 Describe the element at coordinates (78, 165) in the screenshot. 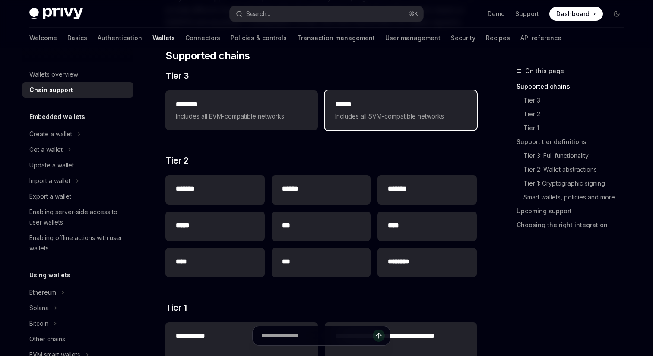

I see `a: Update a wallet` at that location.